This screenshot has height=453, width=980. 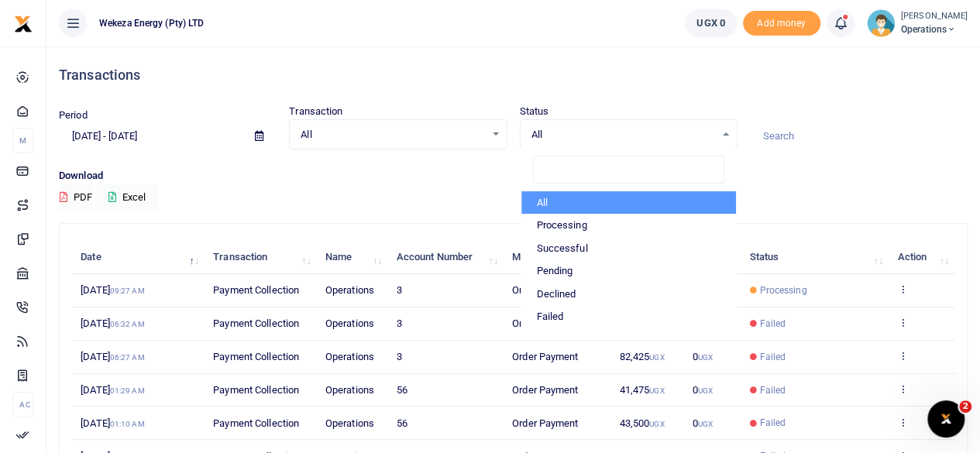 What do you see at coordinates (858, 136) in the screenshot?
I see `input: Search` at bounding box center [858, 136].